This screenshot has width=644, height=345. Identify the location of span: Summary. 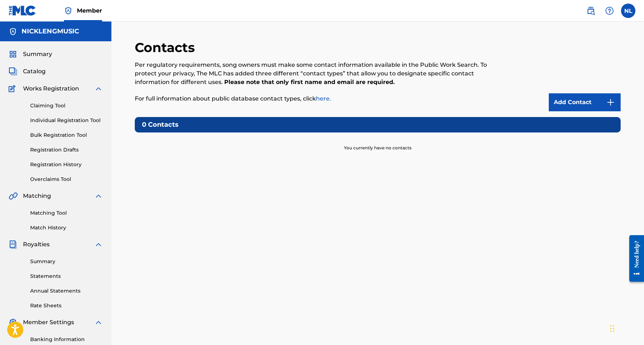
(37, 54).